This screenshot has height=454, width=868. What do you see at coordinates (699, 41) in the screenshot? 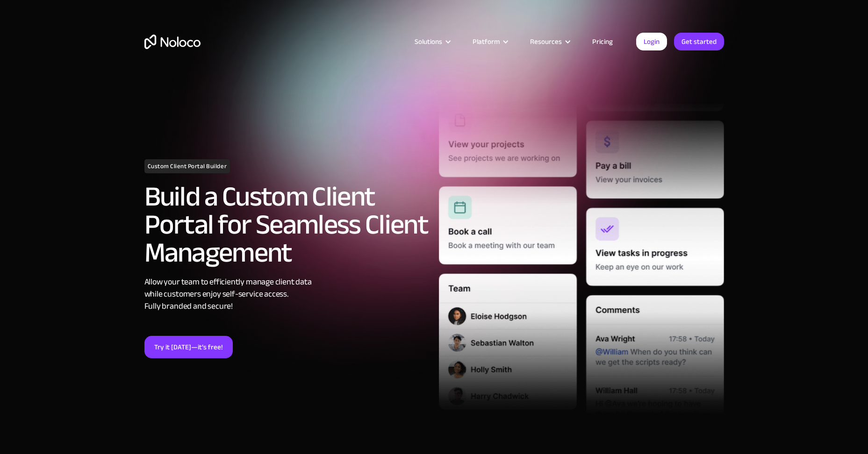
I see `a: Get started` at bounding box center [699, 41].